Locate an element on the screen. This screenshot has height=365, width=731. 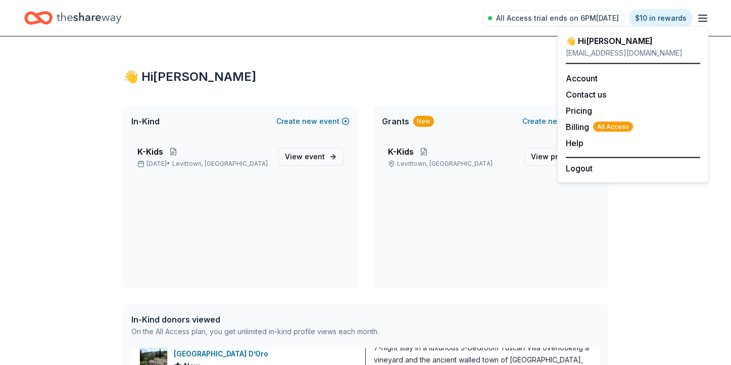
div: In-Kind donors viewed is located at coordinates (255, 319).